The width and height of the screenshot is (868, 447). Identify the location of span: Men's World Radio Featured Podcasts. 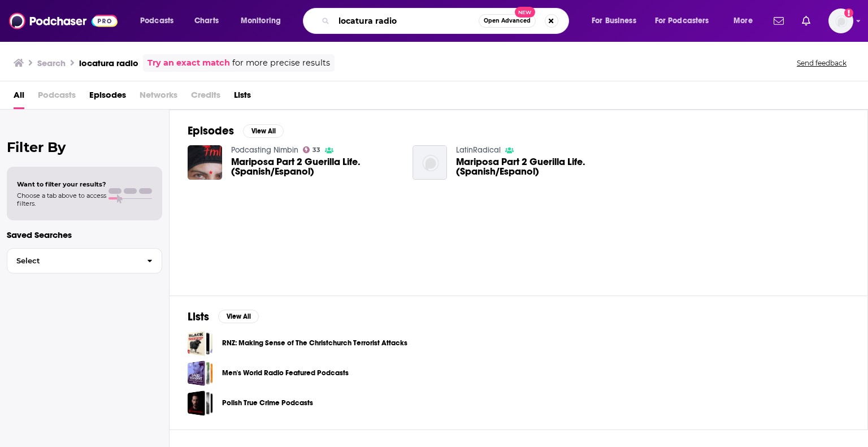
(200, 373).